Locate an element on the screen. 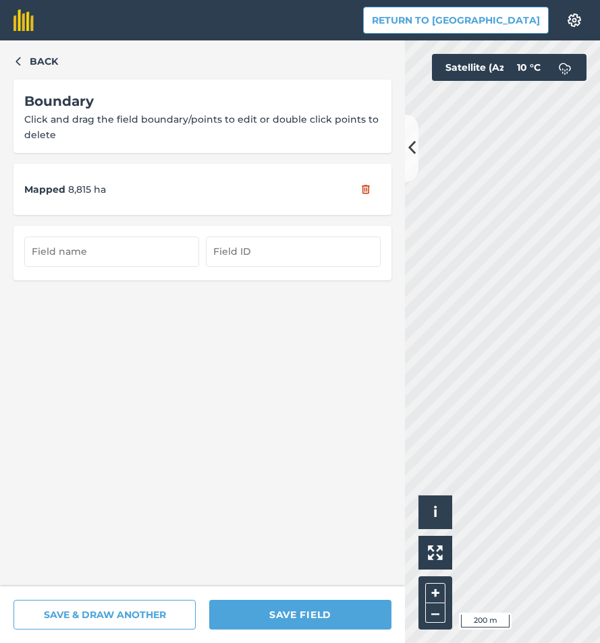 The width and height of the screenshot is (600, 643). button: Back is located at coordinates (36, 61).